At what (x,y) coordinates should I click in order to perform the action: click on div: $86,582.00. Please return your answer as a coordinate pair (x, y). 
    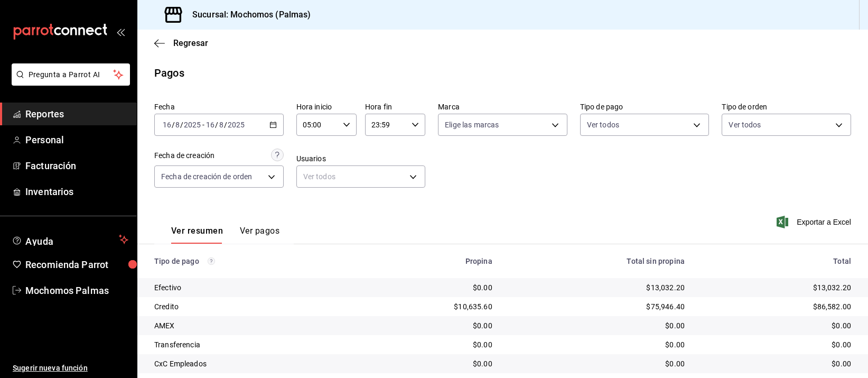
    Looking at the image, I should click on (776, 306).